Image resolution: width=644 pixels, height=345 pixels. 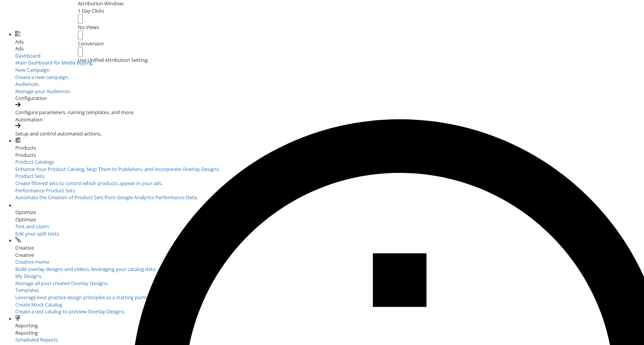 I want to click on div: Leverage best practice design principles as a starting point for overlay designs., so click(x=329, y=297).